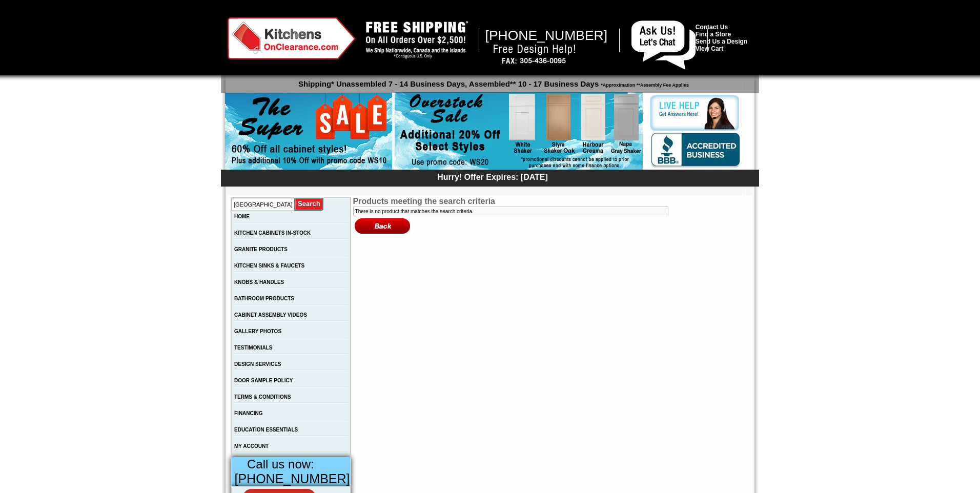 This screenshot has height=493, width=980. I want to click on a: KNOBS & HANDLES, so click(259, 282).